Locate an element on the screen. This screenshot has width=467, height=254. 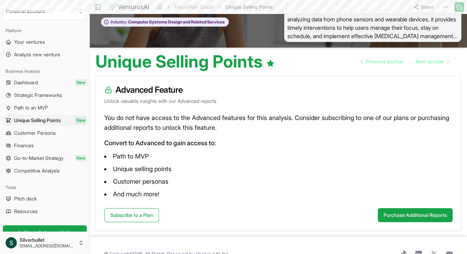
span: Go-to-Market Strategy is located at coordinates (39, 158).